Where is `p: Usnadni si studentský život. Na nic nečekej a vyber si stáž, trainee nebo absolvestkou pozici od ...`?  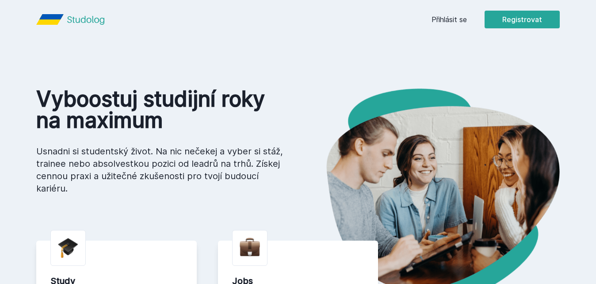 p: Usnadni si studentský život. Na nic nečekej a vyber si stáž, trainee nebo absolvestkou pozici od ... is located at coordinates (160, 170).